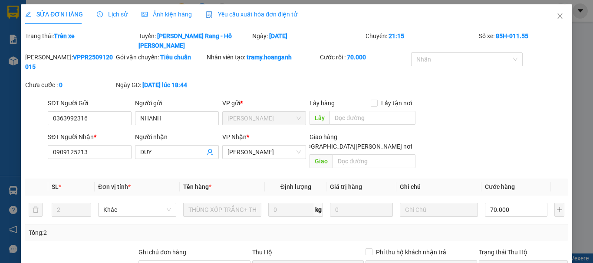 This screenshot has height=263, width=593. What do you see at coordinates (500, 187) in the screenshot?
I see `span: Cước hàng` at bounding box center [500, 187].